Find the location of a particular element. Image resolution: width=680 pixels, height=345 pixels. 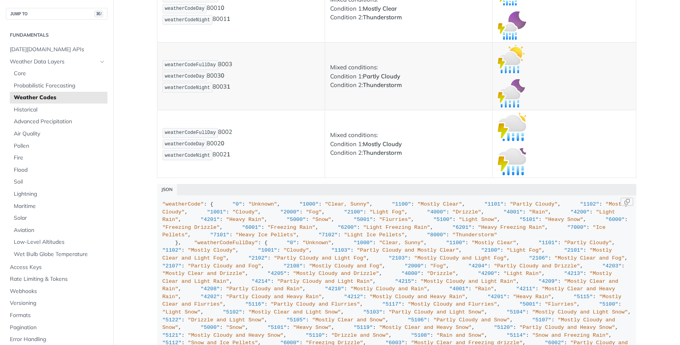

span: Probabilistic Forecasting is located at coordinates (59, 86).